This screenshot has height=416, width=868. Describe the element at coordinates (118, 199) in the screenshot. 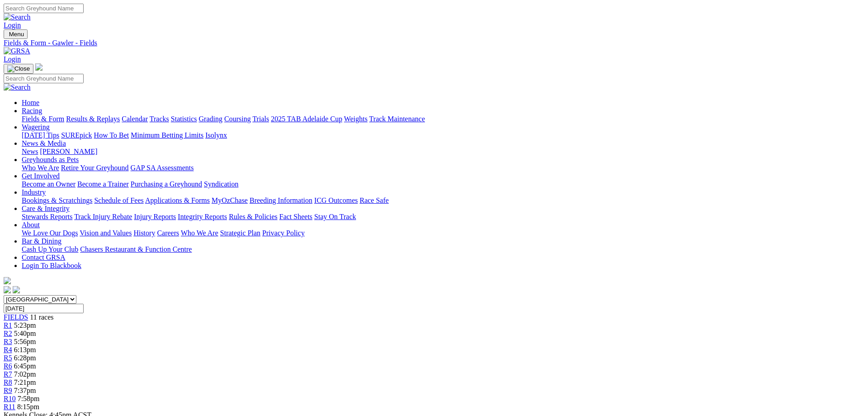

I see `a: Schedule of Fees` at that location.